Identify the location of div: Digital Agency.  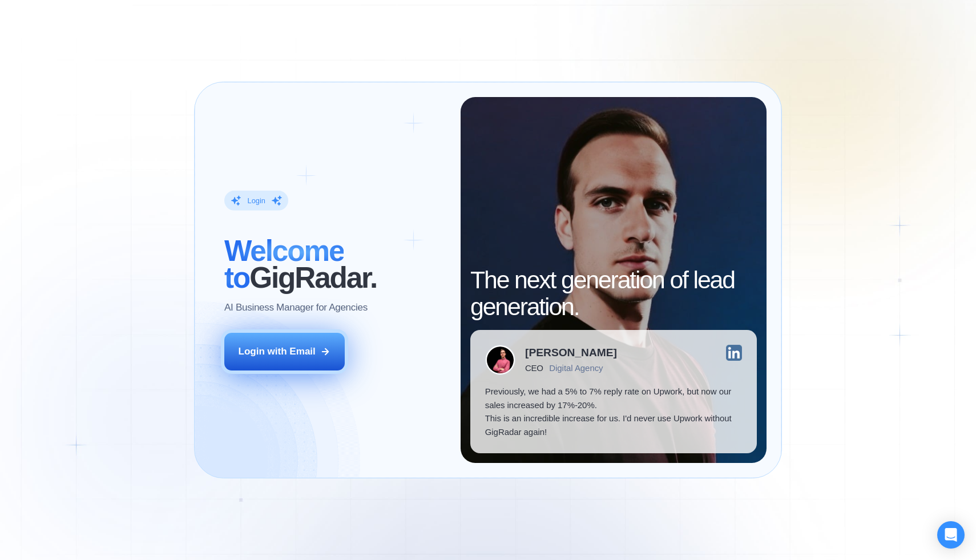
(576, 368).